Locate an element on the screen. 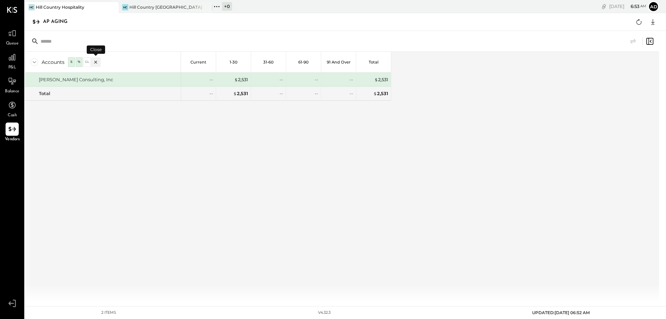 The image size is (666, 319). div: Hill Country Hospitality is located at coordinates (60, 7).